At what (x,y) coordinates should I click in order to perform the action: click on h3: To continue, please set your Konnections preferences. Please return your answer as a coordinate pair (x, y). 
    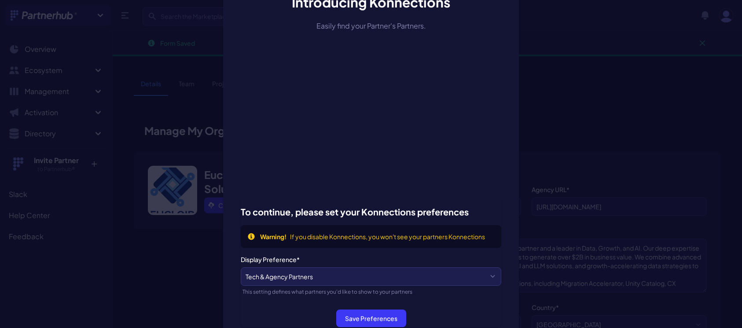
    Looking at the image, I should click on (371, 212).